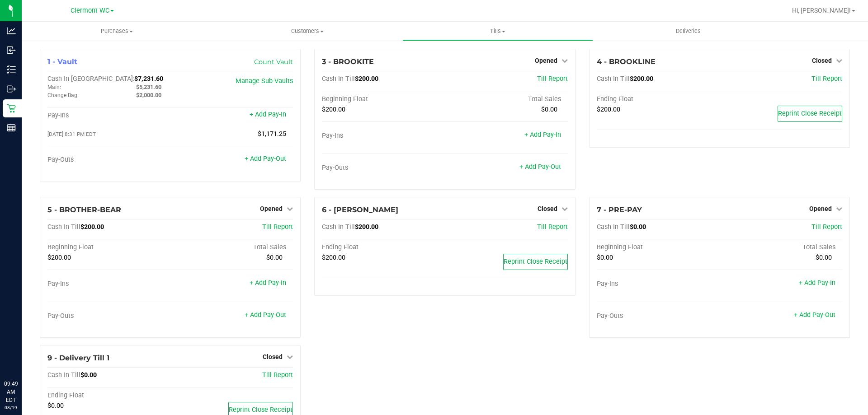  I want to click on p: 08/19, so click(11, 407).